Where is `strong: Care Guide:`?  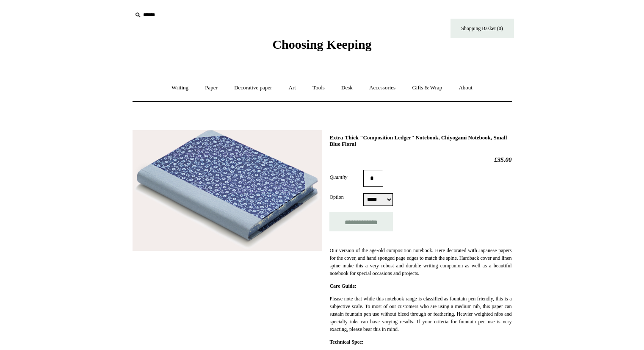
strong: Care Guide: is located at coordinates (343, 286).